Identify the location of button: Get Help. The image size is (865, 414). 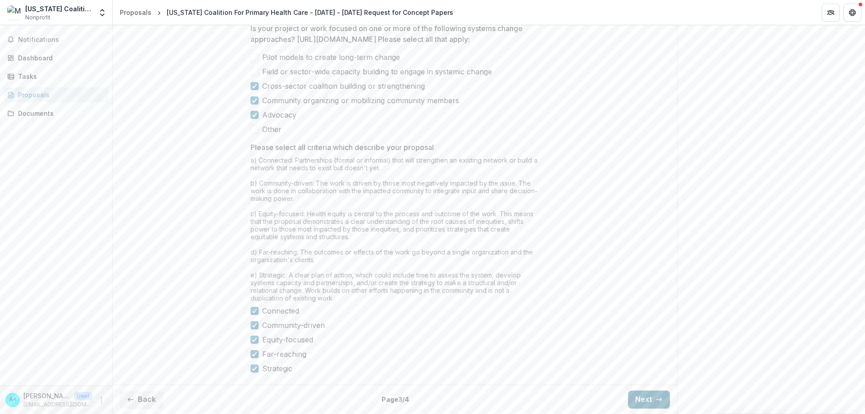
(852, 13).